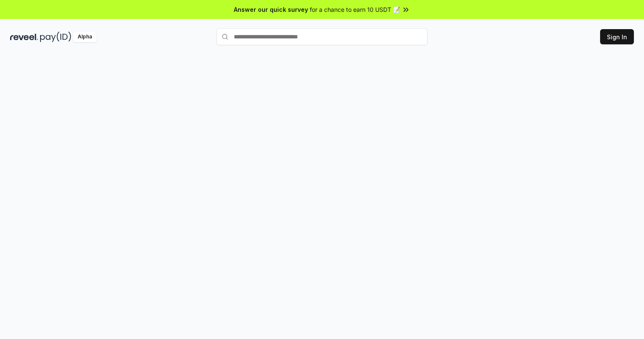 This screenshot has width=644, height=339. I want to click on button: Sign In, so click(618, 37).